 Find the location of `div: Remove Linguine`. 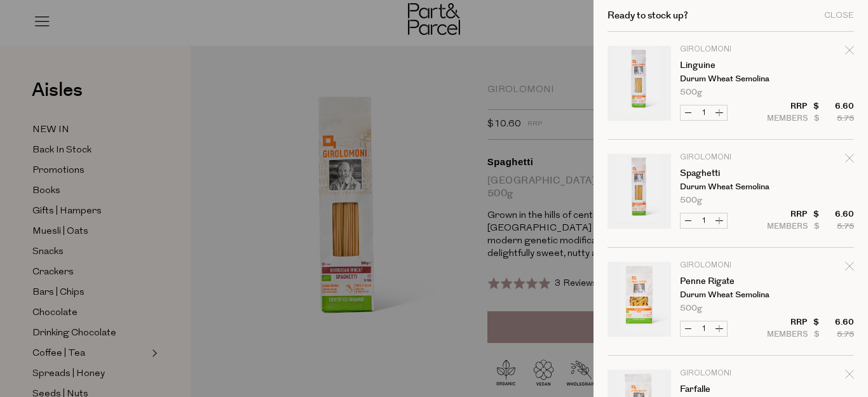

div: Remove Linguine is located at coordinates (850, 52).